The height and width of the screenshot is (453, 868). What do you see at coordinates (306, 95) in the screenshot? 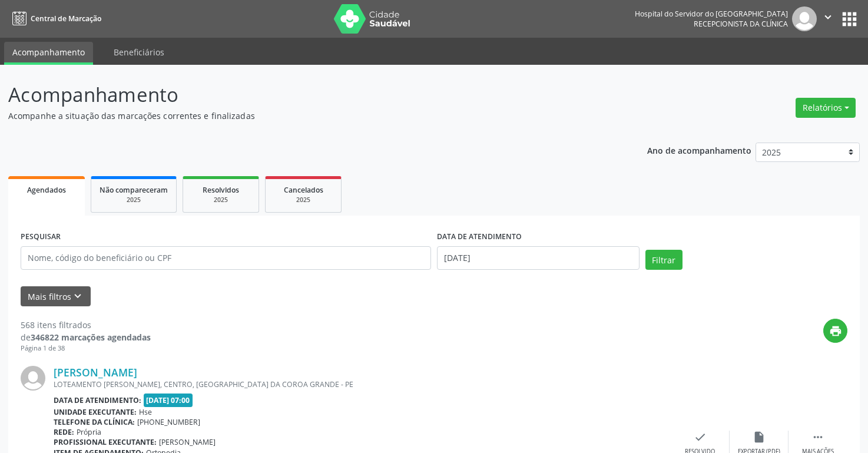
I see `p: Acompanhamento` at bounding box center [306, 95].